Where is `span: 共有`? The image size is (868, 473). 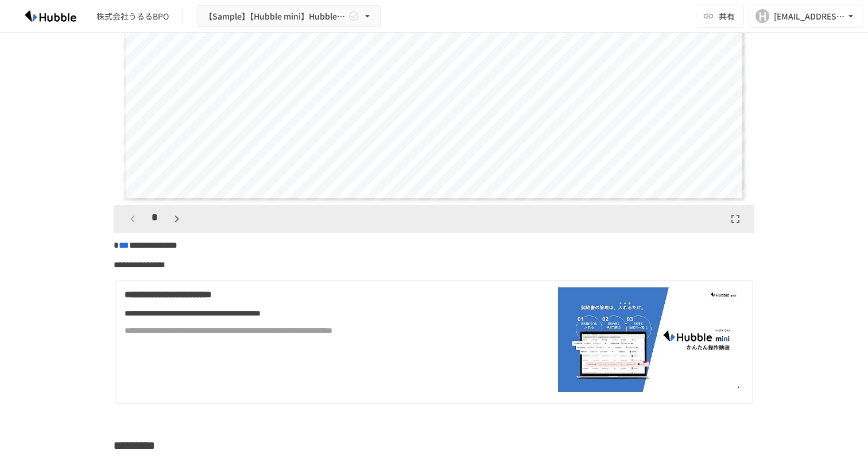 span: 共有 is located at coordinates (726, 16).